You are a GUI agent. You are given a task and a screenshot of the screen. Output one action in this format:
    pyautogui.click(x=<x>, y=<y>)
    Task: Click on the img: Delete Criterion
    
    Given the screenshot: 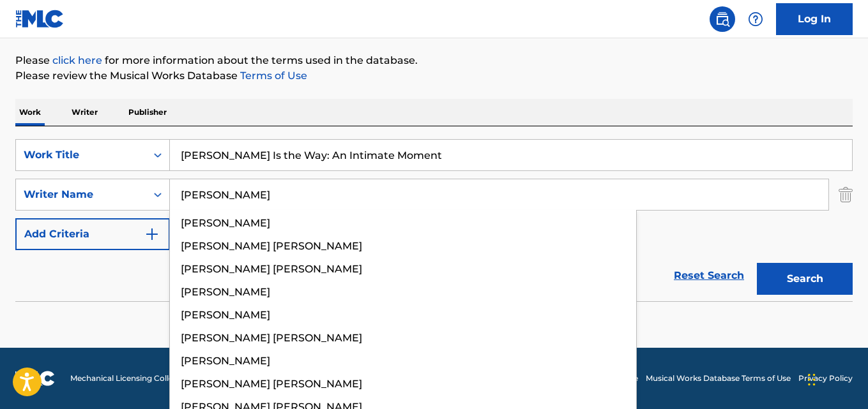 What is the action you would take?
    pyautogui.click(x=846, y=195)
    